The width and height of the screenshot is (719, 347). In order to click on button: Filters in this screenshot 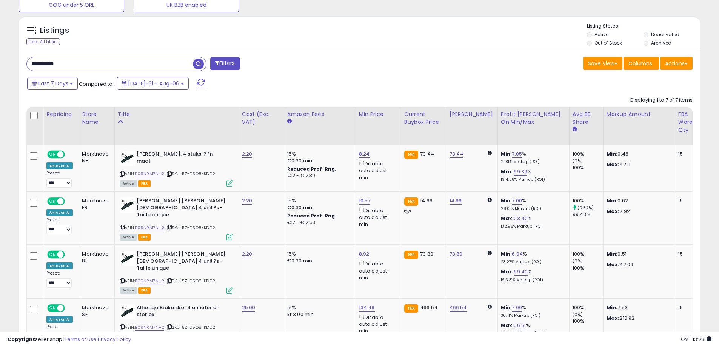, I will do `click(225, 63)`.